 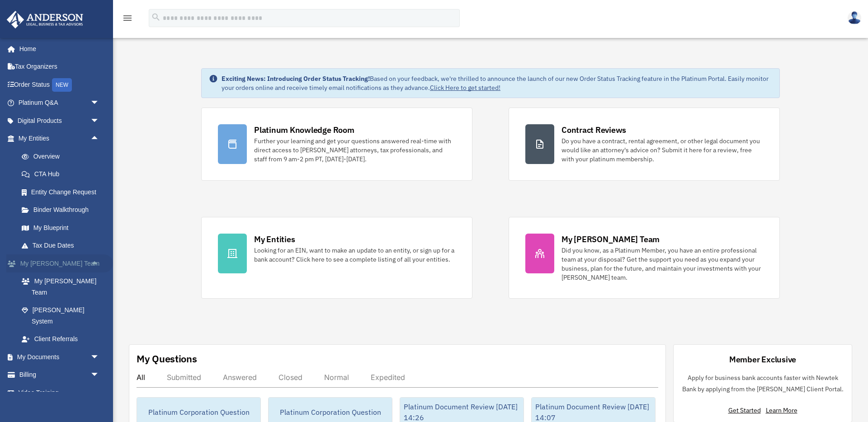 I want to click on img: User Pic, so click(x=855, y=17).